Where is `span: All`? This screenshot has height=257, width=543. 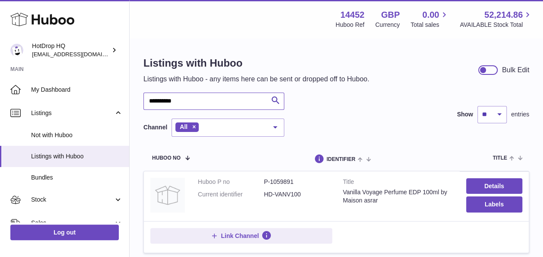 span: All is located at coordinates (184, 127).